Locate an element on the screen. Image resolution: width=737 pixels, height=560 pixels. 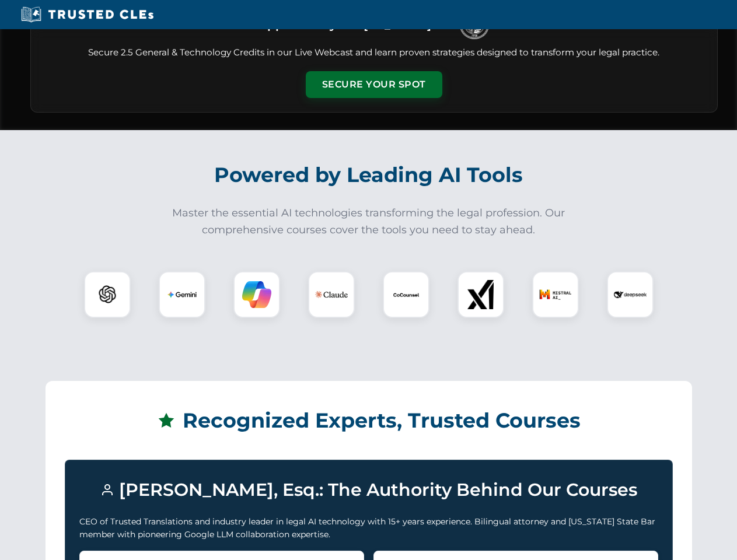
p: Master the essential AI technologies transforming the legal profession. Our comprehensive courses... is located at coordinates (369, 222).